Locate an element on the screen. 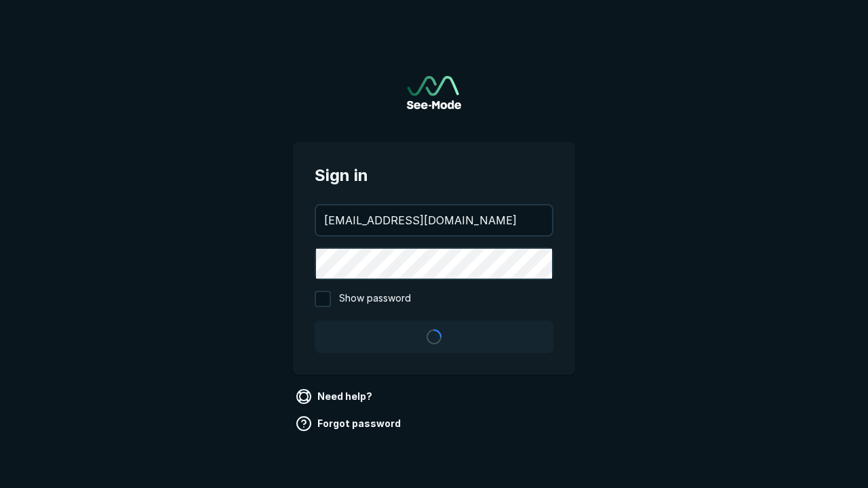 This screenshot has width=868, height=488. a: Forgot password is located at coordinates (349, 423).